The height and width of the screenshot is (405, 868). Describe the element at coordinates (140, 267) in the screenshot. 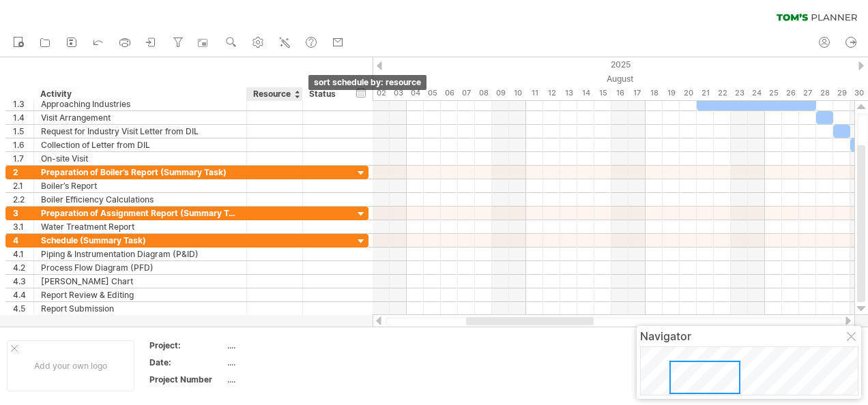

I see `div: Process Flow Diagram (PFD)` at that location.